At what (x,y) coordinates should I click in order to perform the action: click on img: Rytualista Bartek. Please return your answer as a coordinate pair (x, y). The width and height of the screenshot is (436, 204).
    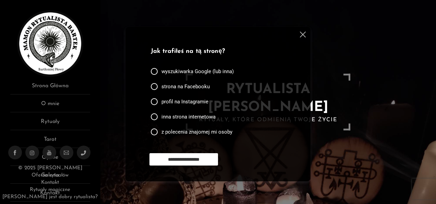
    Looking at the image, I should click on (50, 43).